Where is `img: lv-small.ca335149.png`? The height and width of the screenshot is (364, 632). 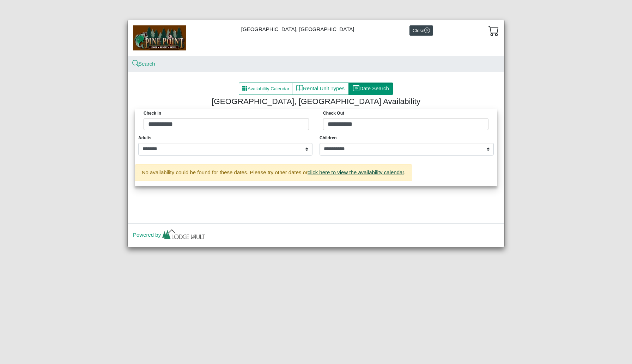
img: lv-small.ca335149.png is located at coordinates (184, 235).